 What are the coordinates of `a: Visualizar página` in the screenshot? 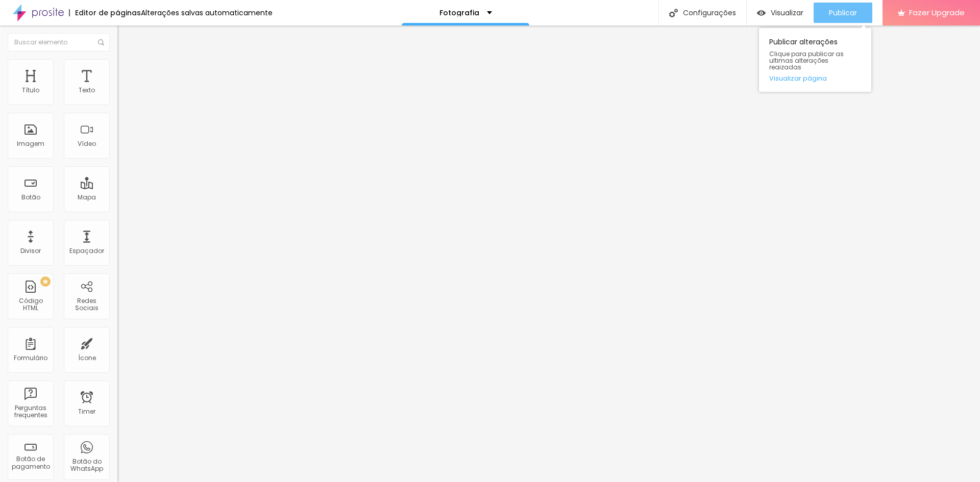 It's located at (815, 78).